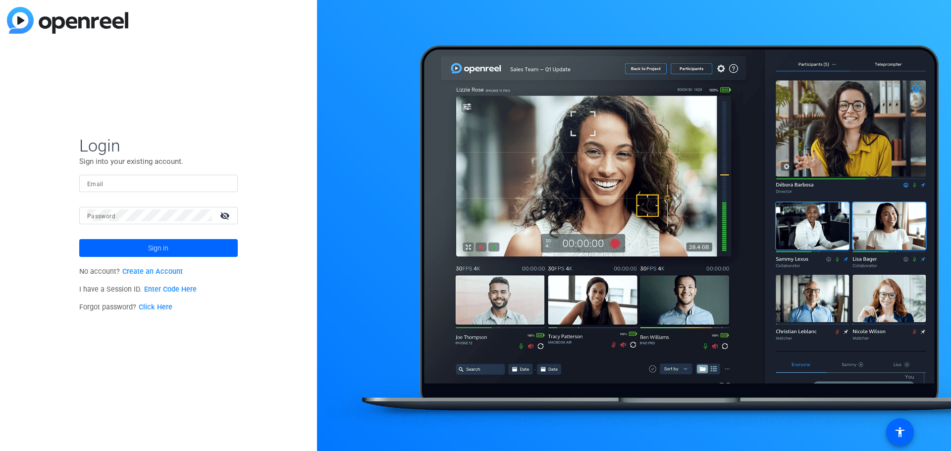 Image resolution: width=951 pixels, height=451 pixels. I want to click on input: Enter Email Address, so click(158, 183).